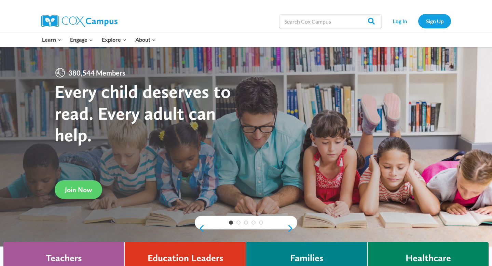 The width and height of the screenshot is (492, 266). Describe the element at coordinates (231, 223) in the screenshot. I see `a: 1` at that location.